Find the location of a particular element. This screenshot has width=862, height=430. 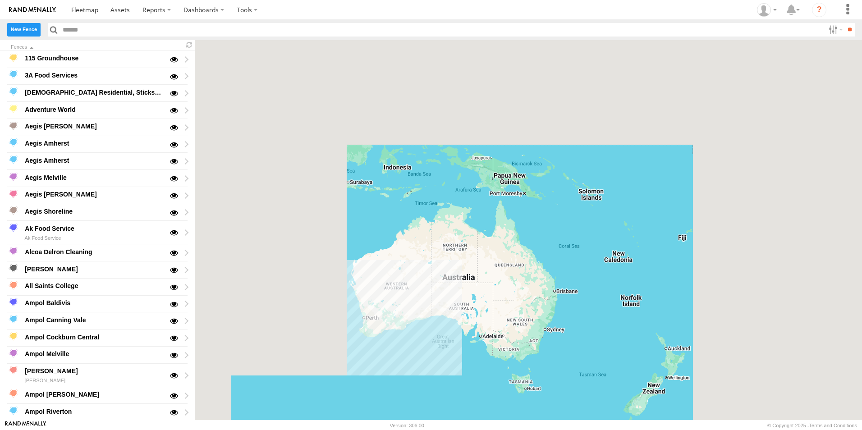

div: Version: 306.00 is located at coordinates (407, 426).